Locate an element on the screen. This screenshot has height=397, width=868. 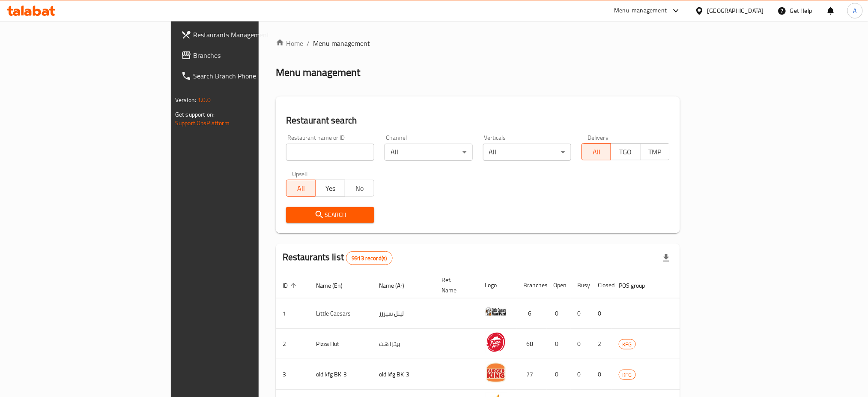
span: Search Branch Phone is located at coordinates (251, 76).